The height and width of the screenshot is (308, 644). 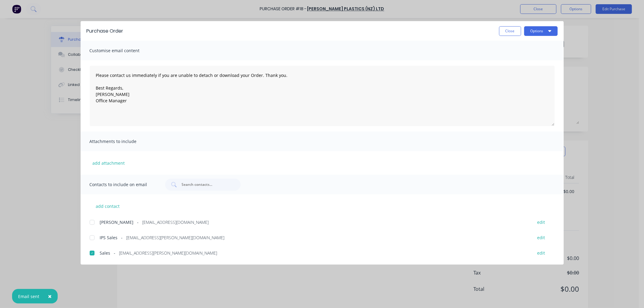 I want to click on span: Attachments to include, so click(x=123, y=142).